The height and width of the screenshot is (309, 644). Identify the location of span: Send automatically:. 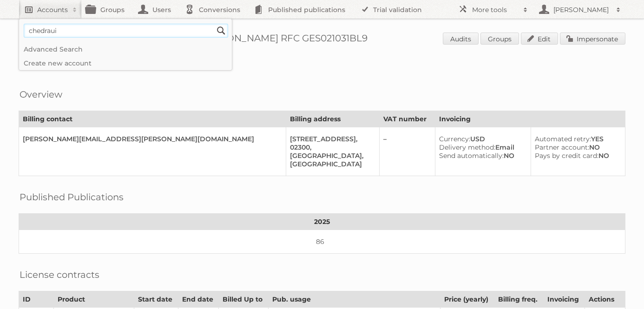
(471, 155).